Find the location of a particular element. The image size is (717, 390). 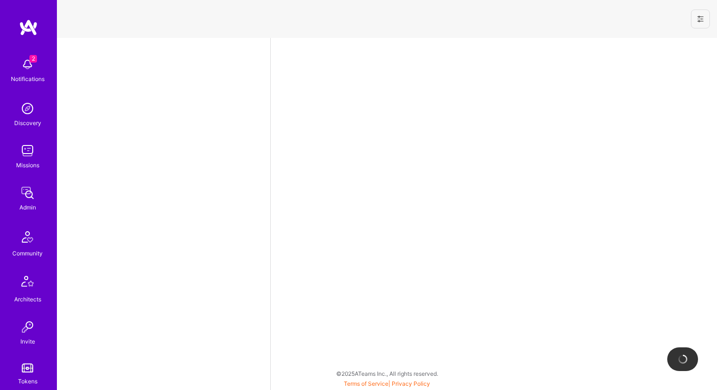

div: Discovery is located at coordinates (28, 123).